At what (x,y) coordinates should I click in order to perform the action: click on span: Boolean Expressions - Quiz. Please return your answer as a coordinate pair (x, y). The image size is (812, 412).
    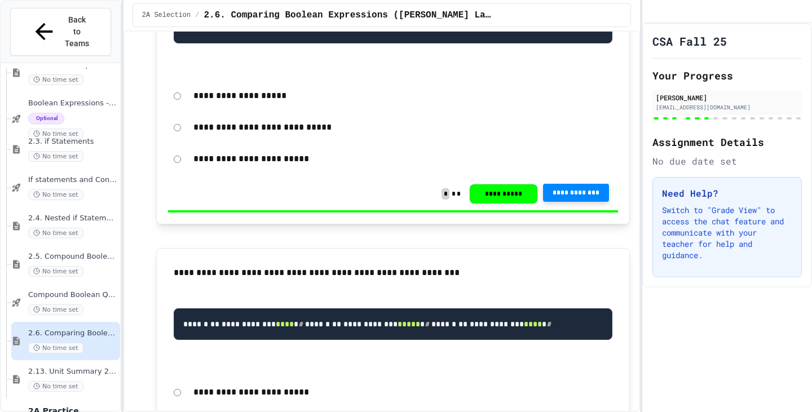
    Looking at the image, I should click on (73, 103).